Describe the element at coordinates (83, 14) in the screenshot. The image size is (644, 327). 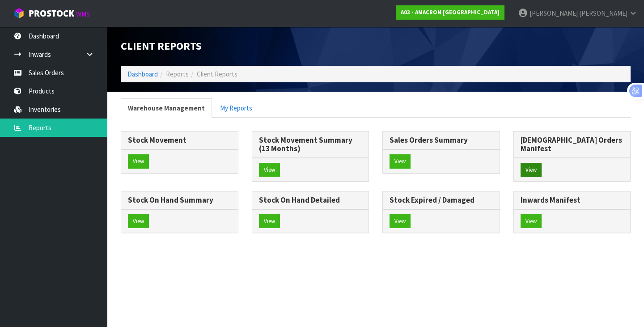
I see `small: WMS` at that location.